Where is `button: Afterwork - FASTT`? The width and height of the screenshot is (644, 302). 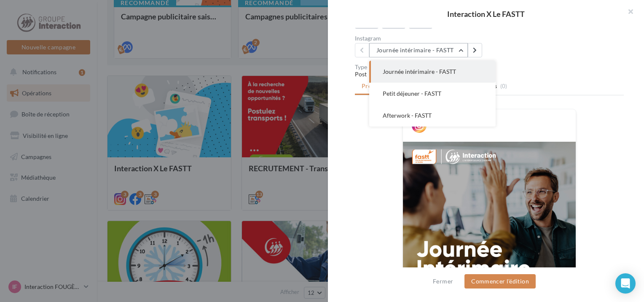
button: Afterwork - FASTT is located at coordinates (433, 116).